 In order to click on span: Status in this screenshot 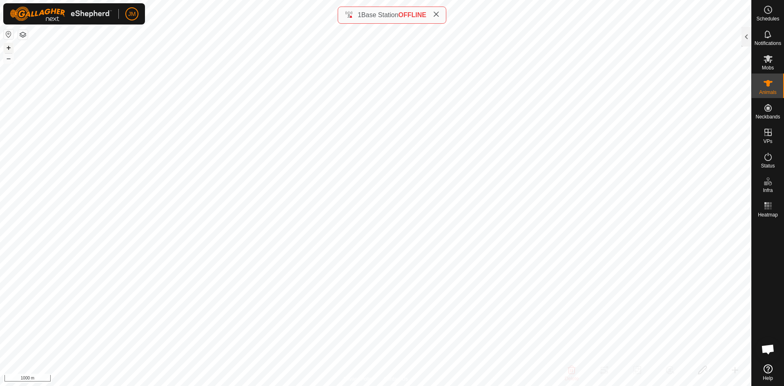, I will do `click(768, 166)`.